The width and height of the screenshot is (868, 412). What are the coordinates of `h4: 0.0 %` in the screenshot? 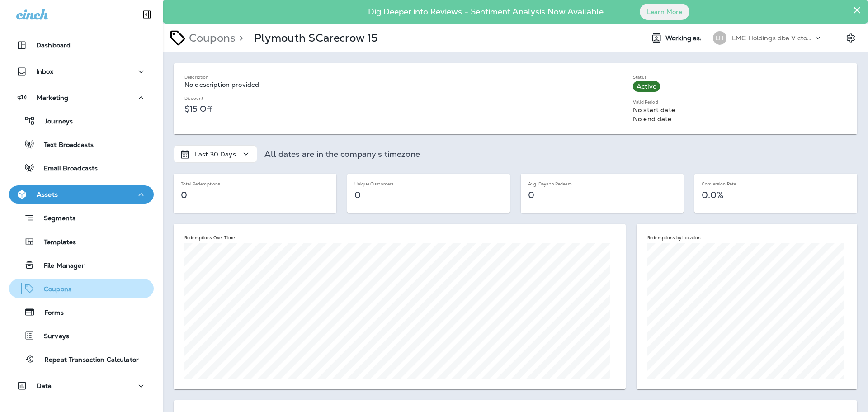 It's located at (776, 195).